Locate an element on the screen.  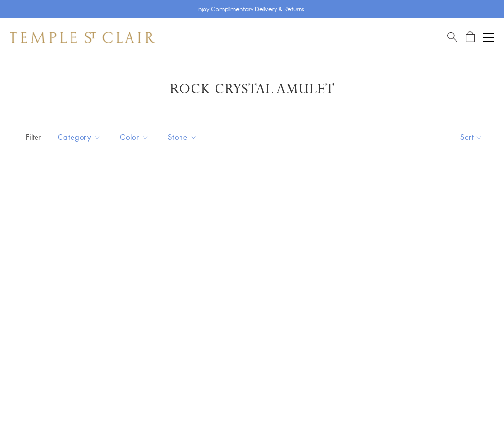
a: Open Shopping Bag is located at coordinates (470, 37).